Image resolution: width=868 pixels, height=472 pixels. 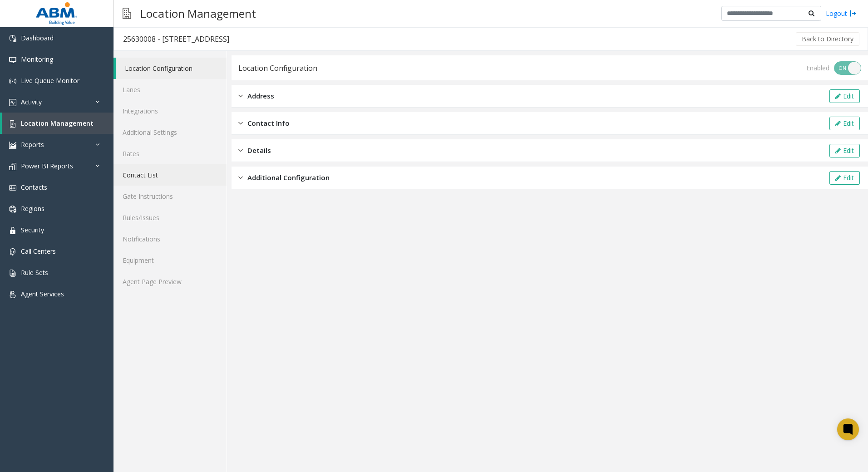 I want to click on span: Regions, so click(x=32, y=209).